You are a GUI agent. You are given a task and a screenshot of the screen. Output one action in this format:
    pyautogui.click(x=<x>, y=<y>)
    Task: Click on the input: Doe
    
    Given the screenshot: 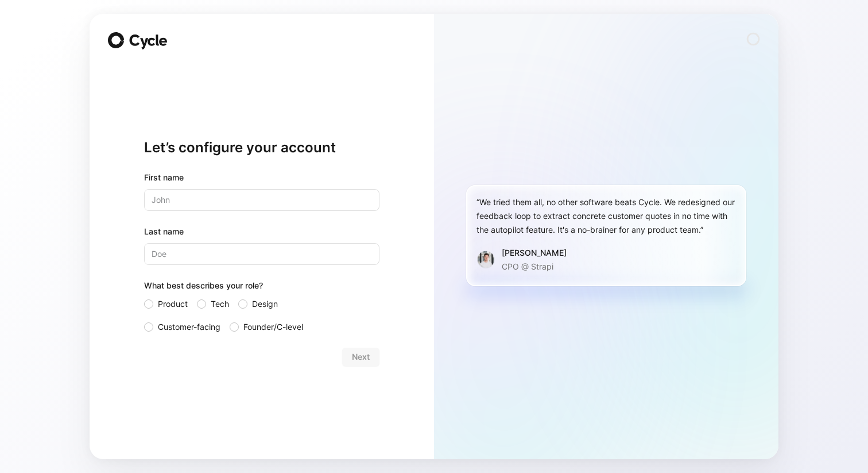 What is the action you would take?
    pyautogui.click(x=262, y=254)
    